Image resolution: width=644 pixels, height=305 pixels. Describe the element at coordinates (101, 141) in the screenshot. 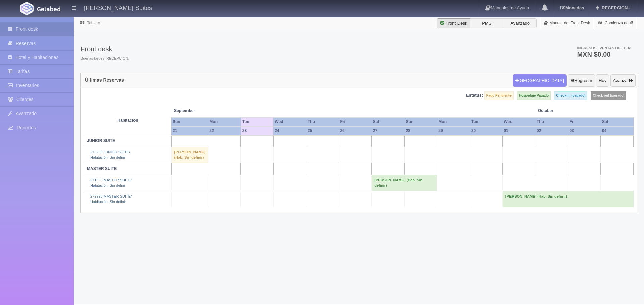

I see `b: JUNIOR SUITE` at that location.